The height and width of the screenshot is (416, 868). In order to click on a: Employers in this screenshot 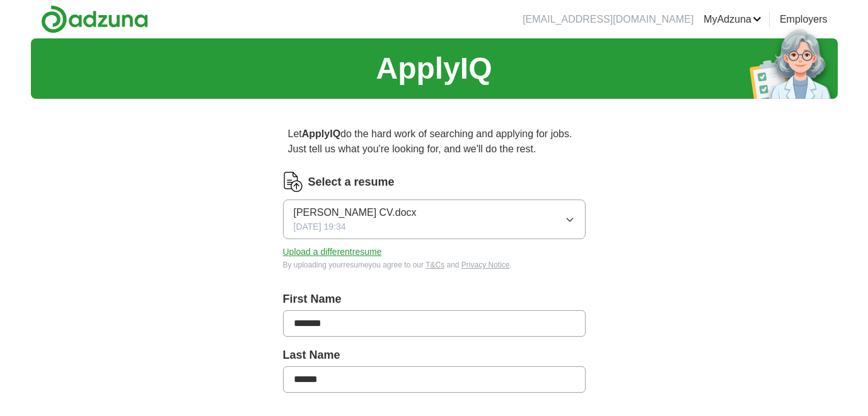, I will do `click(804, 19)`.